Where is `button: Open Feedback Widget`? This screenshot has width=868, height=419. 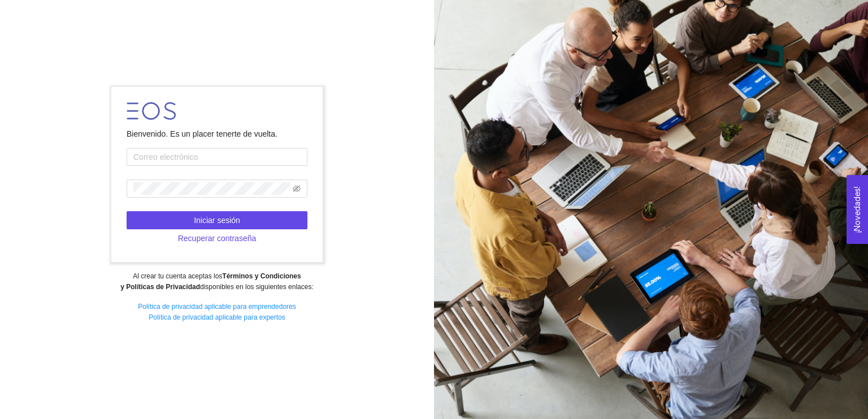 button: Open Feedback Widget is located at coordinates (857, 210).